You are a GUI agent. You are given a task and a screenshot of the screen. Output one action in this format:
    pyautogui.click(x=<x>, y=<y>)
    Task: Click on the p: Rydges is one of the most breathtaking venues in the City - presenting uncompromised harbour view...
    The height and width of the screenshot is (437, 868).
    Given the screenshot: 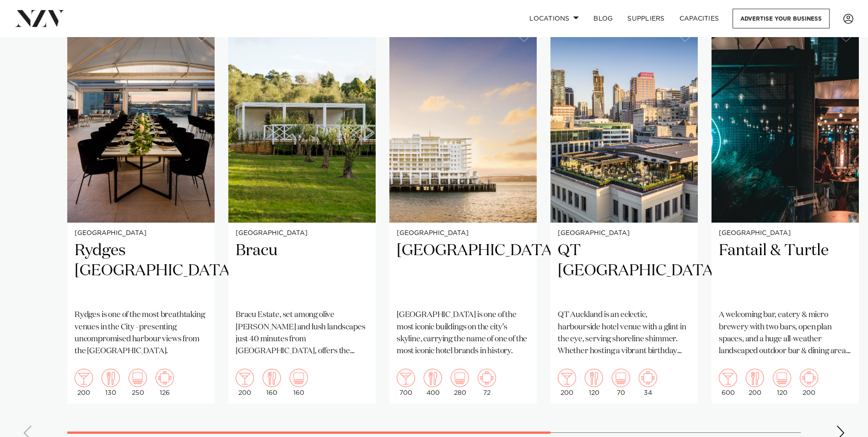 What is the action you would take?
    pyautogui.click(x=141, y=333)
    